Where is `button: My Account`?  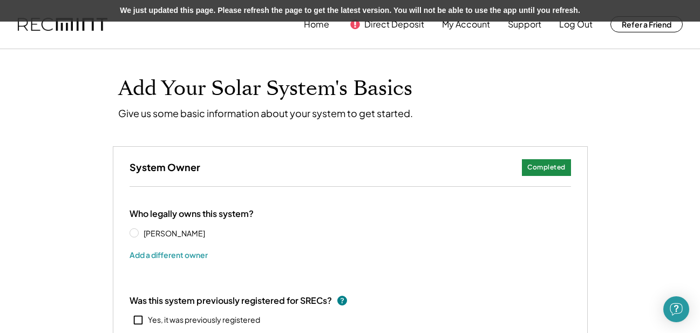
button: My Account is located at coordinates (466, 24).